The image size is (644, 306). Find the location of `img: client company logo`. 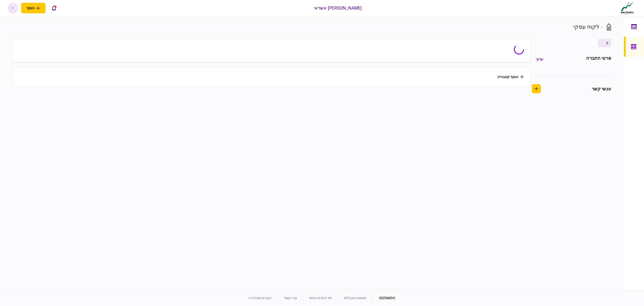

img: client company logo is located at coordinates (627, 8).